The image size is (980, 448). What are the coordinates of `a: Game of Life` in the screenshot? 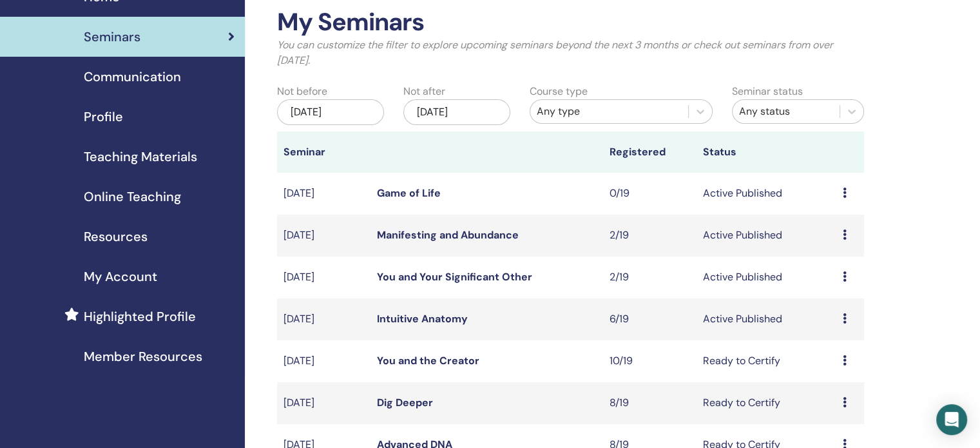 It's located at (409, 193).